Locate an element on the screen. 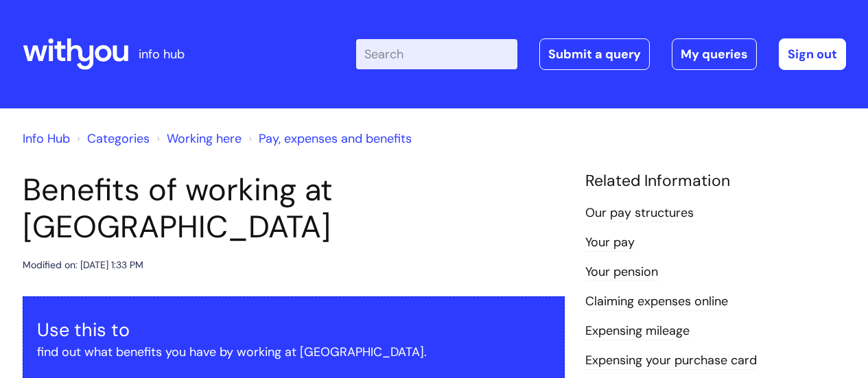 Image resolution: width=868 pixels, height=378 pixels. a: Submit a query is located at coordinates (594, 54).